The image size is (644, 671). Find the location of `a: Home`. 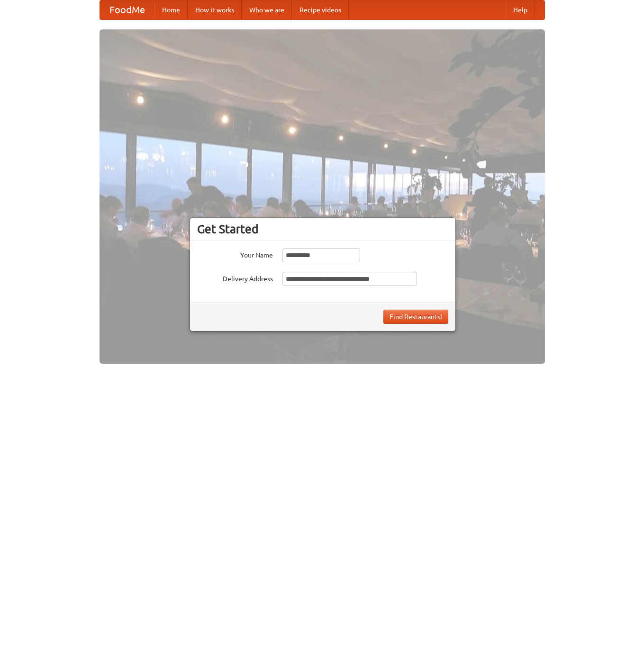

a: Home is located at coordinates (171, 10).